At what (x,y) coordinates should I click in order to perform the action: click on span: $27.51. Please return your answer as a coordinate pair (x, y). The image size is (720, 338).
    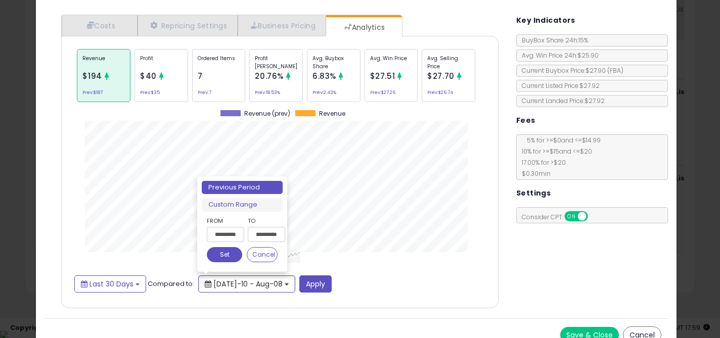
    Looking at the image, I should click on (383, 76).